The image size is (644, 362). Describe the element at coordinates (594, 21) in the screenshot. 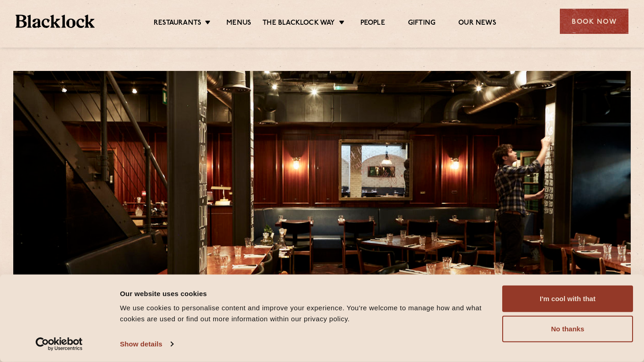

I see `div: Book Now` at that location.